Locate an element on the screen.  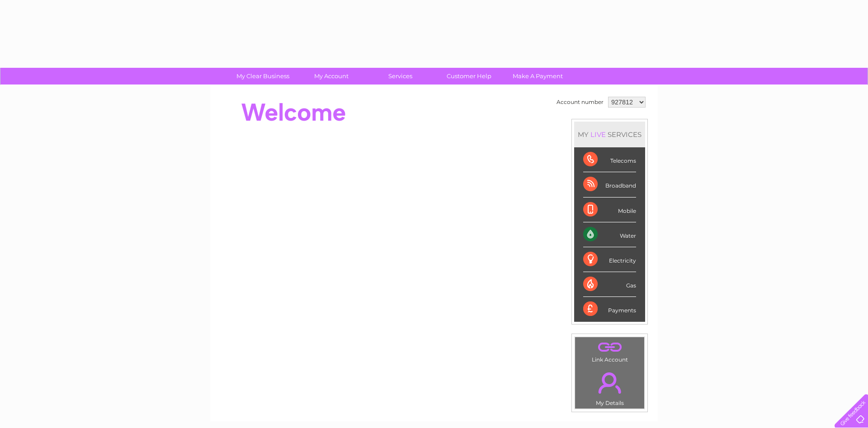
td: Account number is located at coordinates (580, 102).